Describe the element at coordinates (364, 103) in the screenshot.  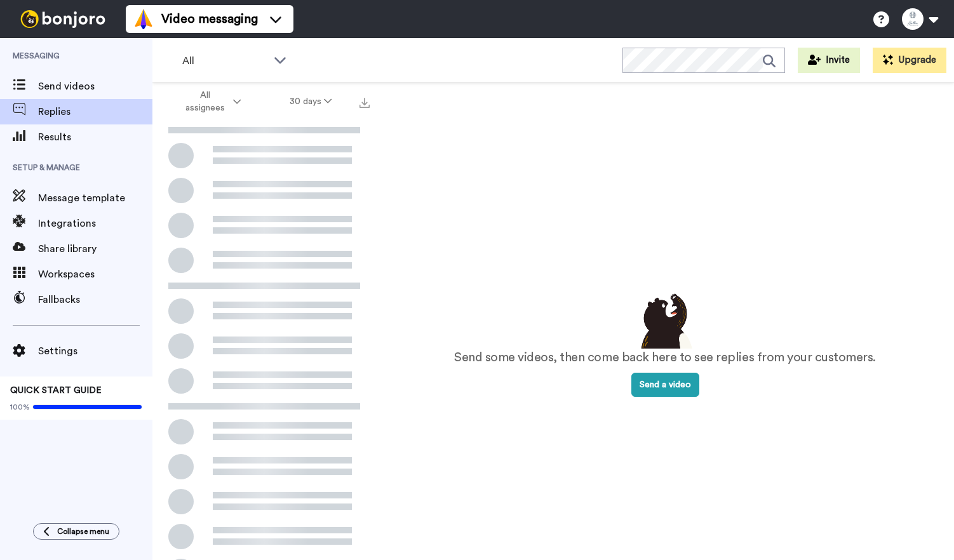
I see `img: export.svg` at that location.